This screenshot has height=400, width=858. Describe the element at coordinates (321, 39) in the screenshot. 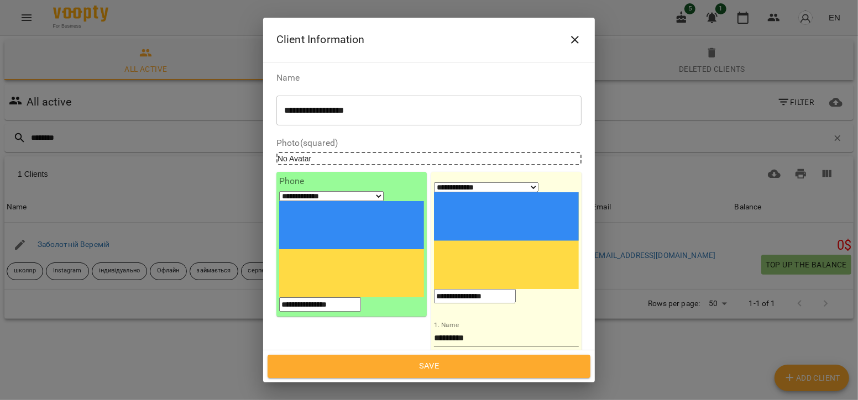

I see `h6: Client Information` at that location.